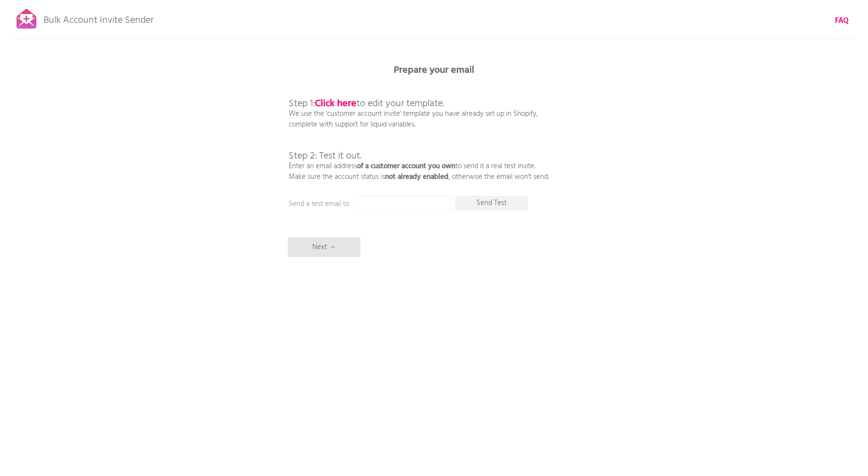 Image resolution: width=868 pixels, height=476 pixels. Describe the element at coordinates (417, 177) in the screenshot. I see `b: not already enabled` at that location.